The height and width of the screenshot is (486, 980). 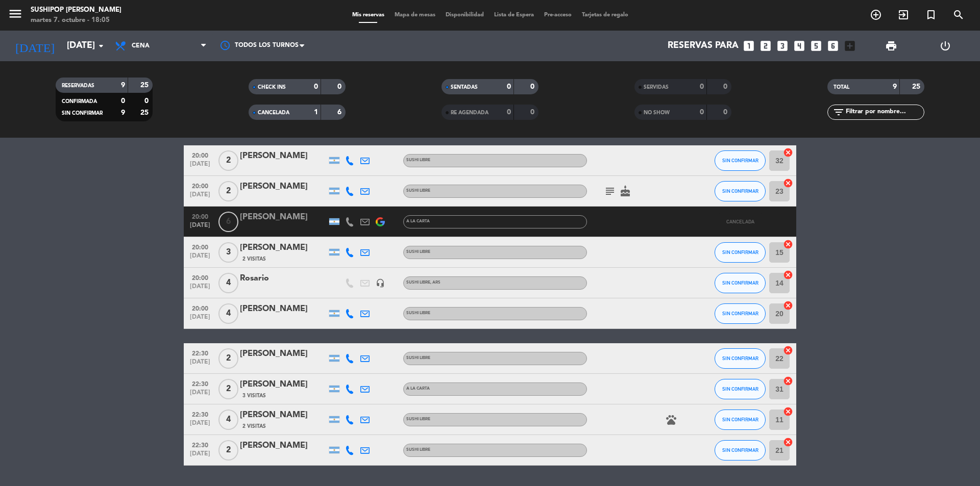 I want to click on div: martes 7. octubre - 18:05, so click(x=76, y=21).